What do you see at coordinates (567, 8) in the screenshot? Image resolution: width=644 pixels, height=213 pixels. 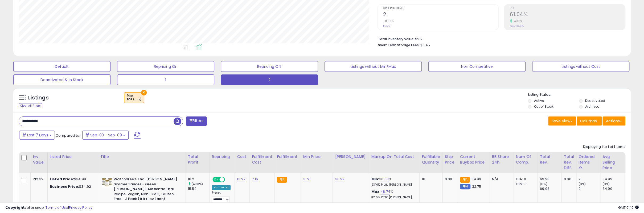 I see `span: ROI` at bounding box center [567, 8].